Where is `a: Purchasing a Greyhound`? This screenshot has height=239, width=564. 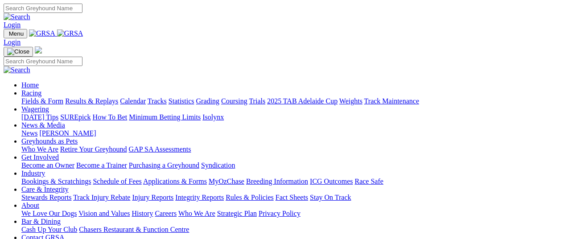 a: Purchasing a Greyhound is located at coordinates (164, 165).